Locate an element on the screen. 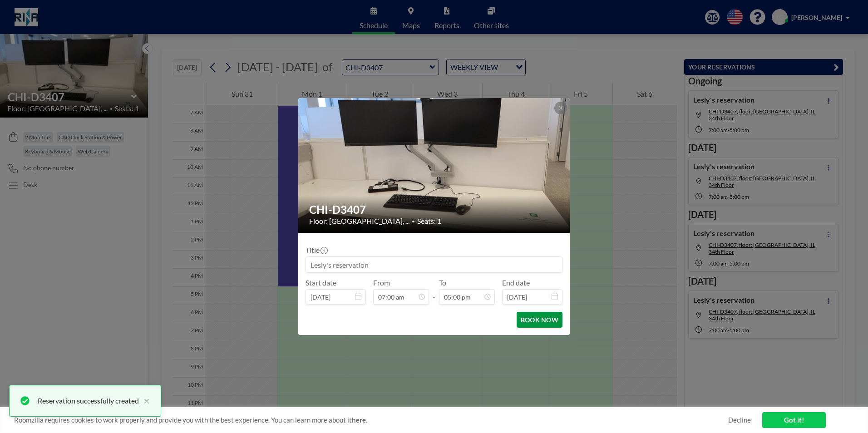  button: close is located at coordinates (145, 401).